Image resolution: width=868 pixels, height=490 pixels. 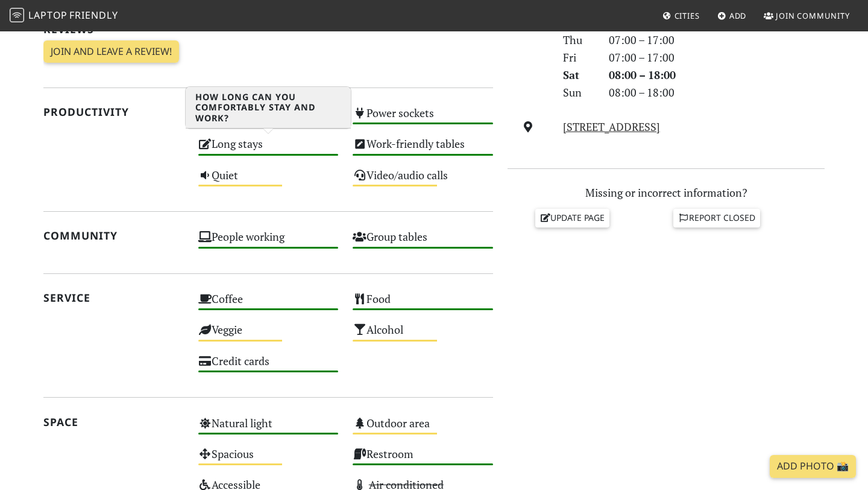 I want to click on div: Quiet, so click(x=268, y=181).